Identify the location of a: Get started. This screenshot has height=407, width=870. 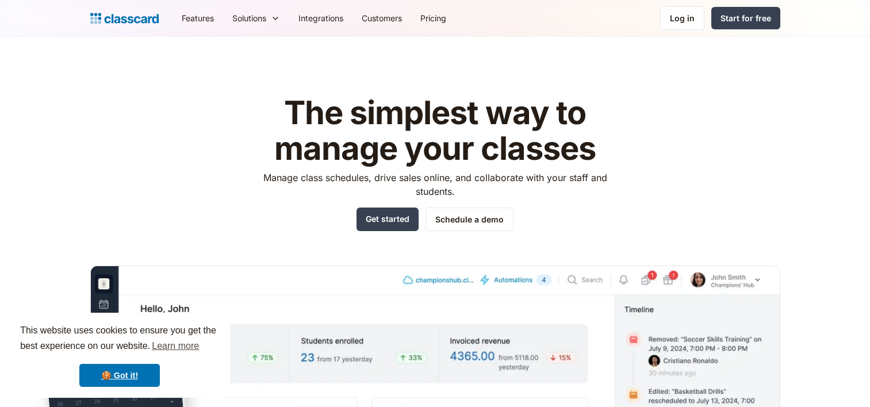
(388, 219).